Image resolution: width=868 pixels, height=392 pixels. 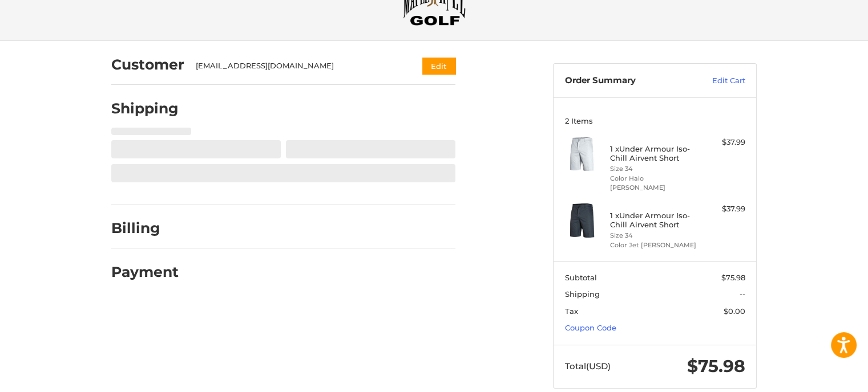 What do you see at coordinates (581, 278) in the screenshot?
I see `span: Subtotal` at bounding box center [581, 278].